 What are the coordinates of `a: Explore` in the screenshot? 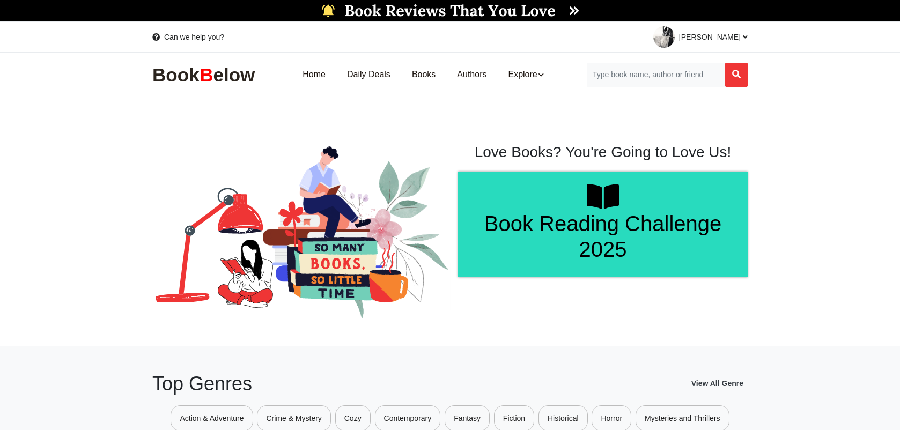 It's located at (526, 75).